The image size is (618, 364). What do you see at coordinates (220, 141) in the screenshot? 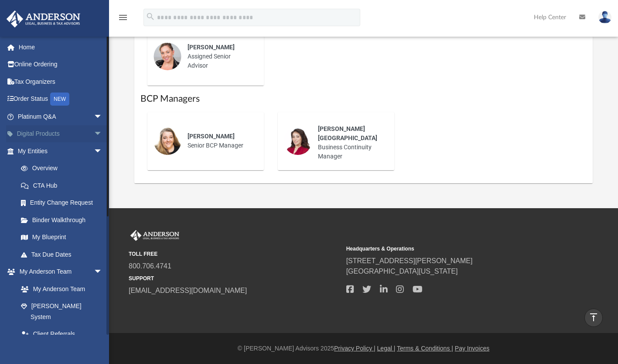
I see `div: Senior BCP Manager` at bounding box center [220, 141].